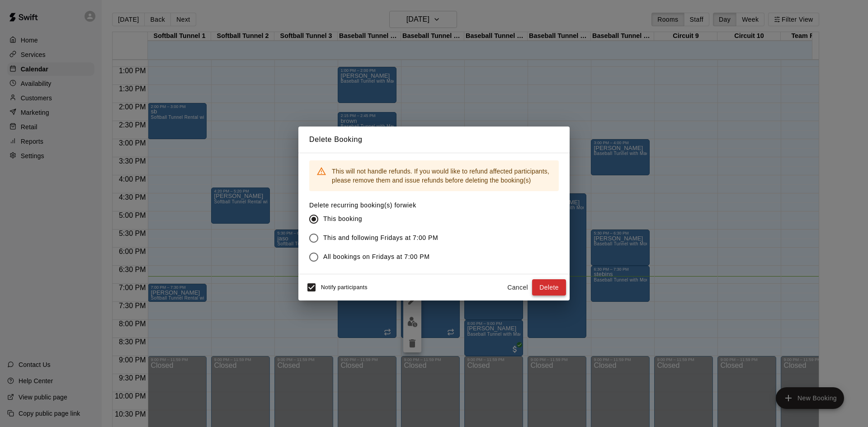  Describe the element at coordinates (548, 287) in the screenshot. I see `button: Delete` at that location.